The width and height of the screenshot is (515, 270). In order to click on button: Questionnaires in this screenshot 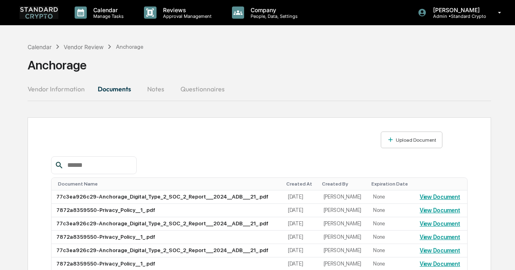, I will do `click(203, 89)`.